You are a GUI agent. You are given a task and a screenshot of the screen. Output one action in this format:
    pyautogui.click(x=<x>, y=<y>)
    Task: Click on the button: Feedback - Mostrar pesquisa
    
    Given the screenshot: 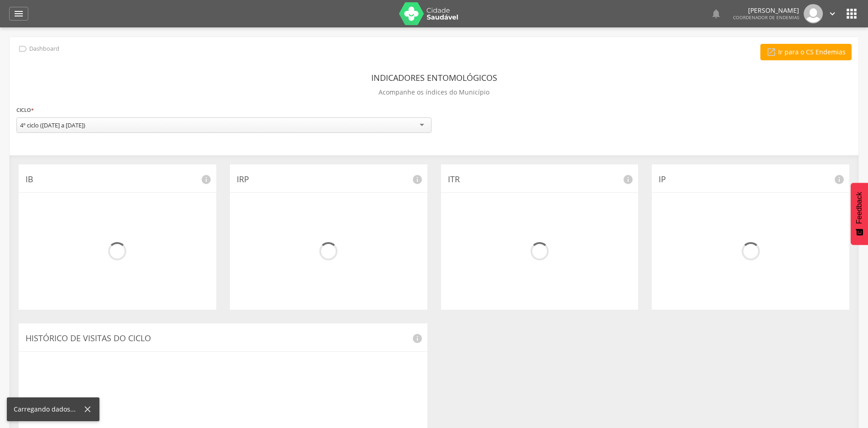 What is the action you would take?
    pyautogui.click(x=860, y=214)
    